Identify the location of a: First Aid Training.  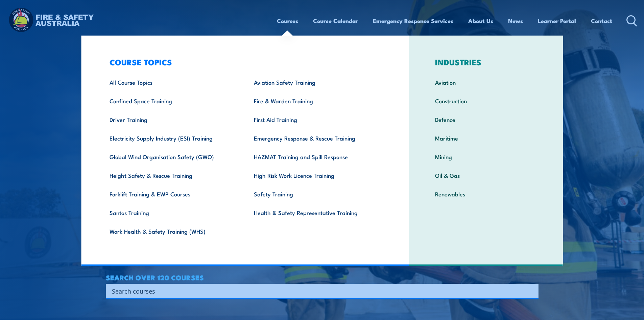
(315, 119).